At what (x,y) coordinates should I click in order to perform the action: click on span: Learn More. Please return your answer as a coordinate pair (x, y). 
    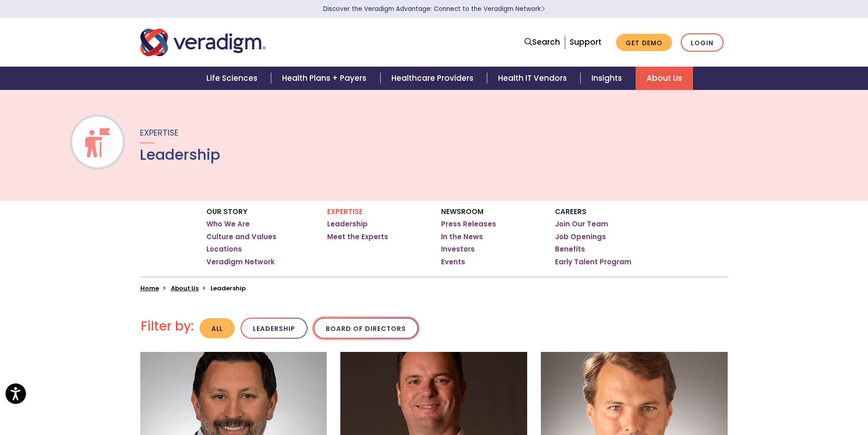
    Looking at the image, I should click on (543, 9).